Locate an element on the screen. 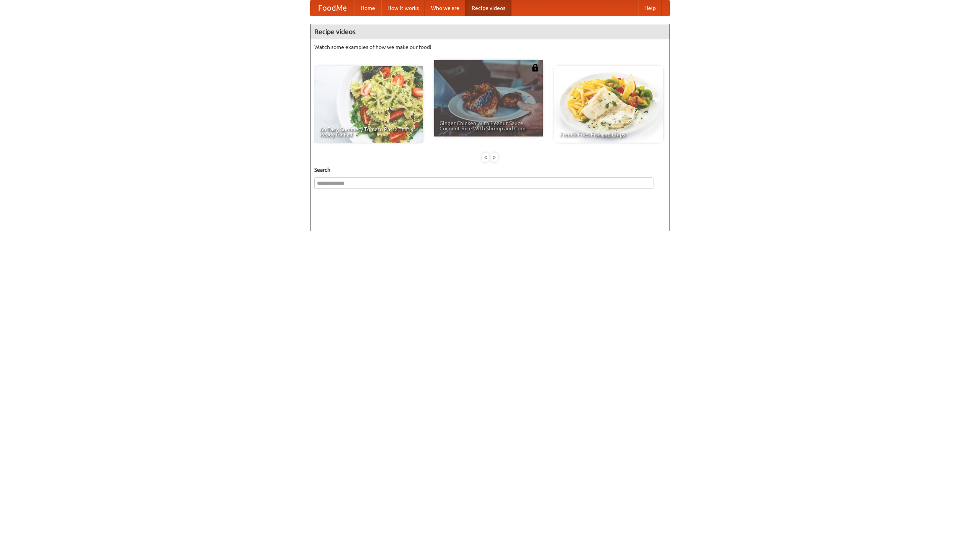 The width and height of the screenshot is (980, 541). h5: Search is located at coordinates (490, 169).